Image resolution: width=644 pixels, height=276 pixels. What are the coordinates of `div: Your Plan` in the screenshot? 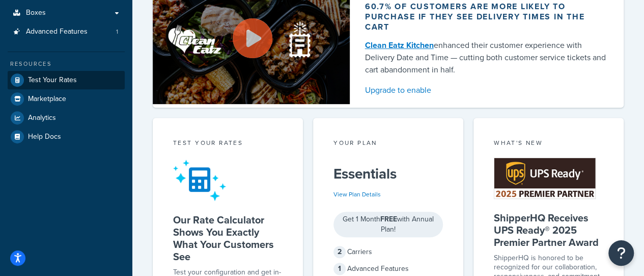 It's located at (388, 144).